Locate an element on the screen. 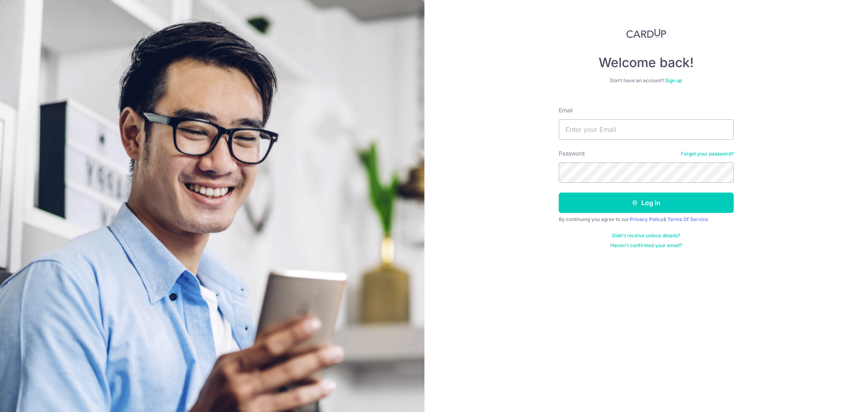 This screenshot has height=412, width=868. a: Haven't confirmed your email? is located at coordinates (646, 245).